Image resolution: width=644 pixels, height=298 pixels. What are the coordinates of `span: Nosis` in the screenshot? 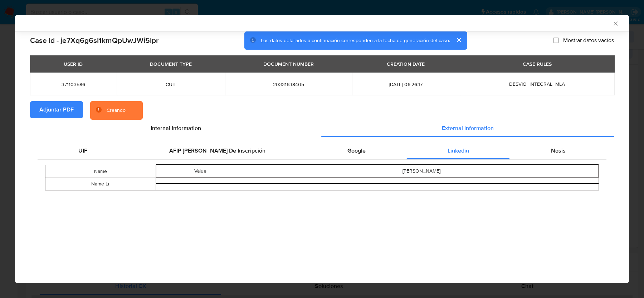 It's located at (558, 150).